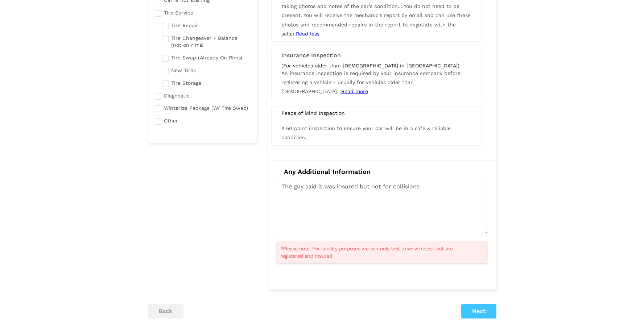 The width and height of the screenshot is (644, 329). Describe the element at coordinates (371, 82) in the screenshot. I see `span: An insurance inspection is required by your insurance company before registering a vehicle - usua...` at that location.